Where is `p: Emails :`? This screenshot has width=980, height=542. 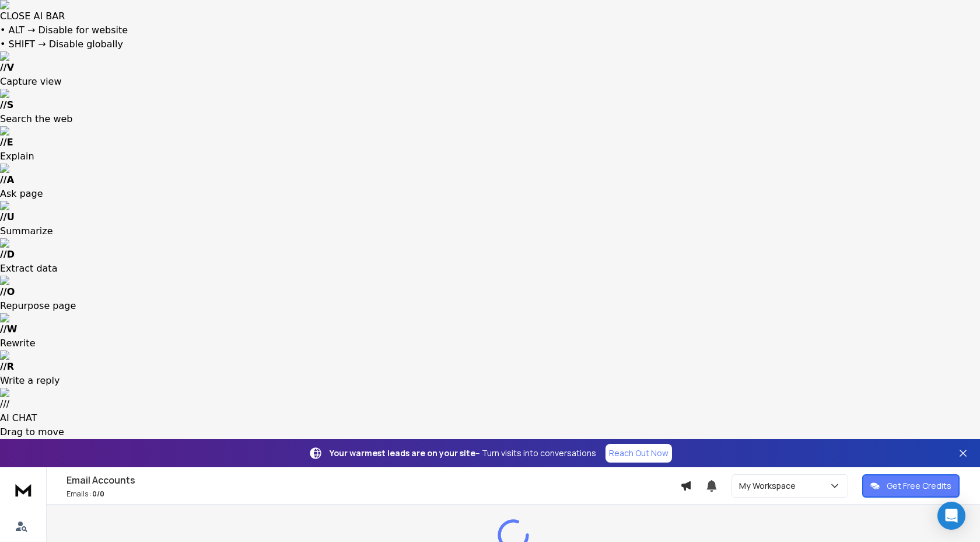 p: Emails : is located at coordinates (374, 493).